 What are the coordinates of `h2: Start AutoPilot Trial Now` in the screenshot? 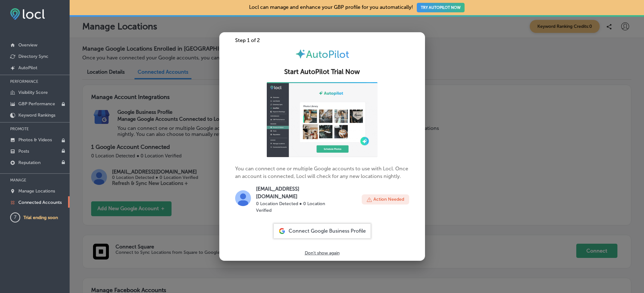 It's located at (322, 72).